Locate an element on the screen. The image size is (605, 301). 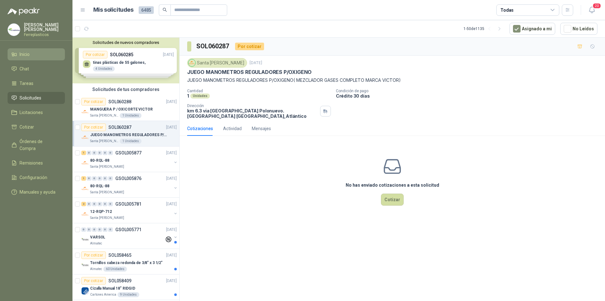
button: Cotizar is located at coordinates (393, 199).